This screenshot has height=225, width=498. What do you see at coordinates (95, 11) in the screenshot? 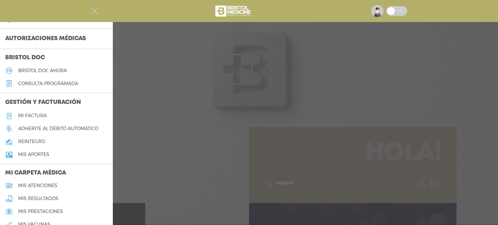
I see `img: Cober_menu-close-white.svg` at bounding box center [95, 11].